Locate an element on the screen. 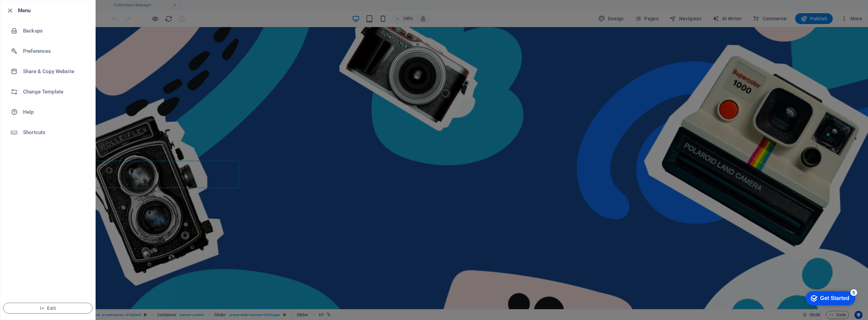 The image size is (868, 320). h6: Preferences is located at coordinates (54, 51).